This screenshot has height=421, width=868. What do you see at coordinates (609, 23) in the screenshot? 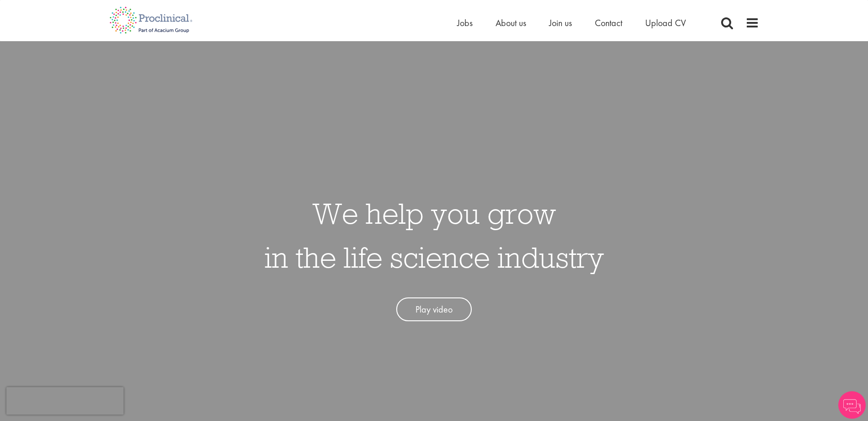
I see `a: Contact` at bounding box center [609, 23].